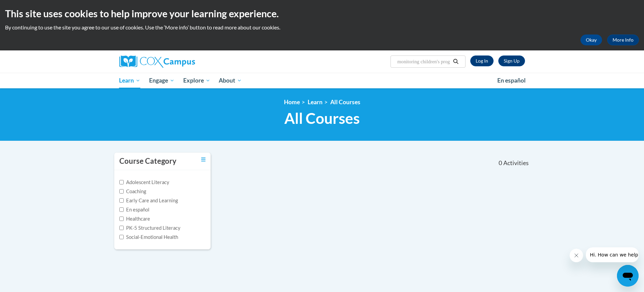 Image resolution: width=644 pixels, height=292 pixels. What do you see at coordinates (134, 210) in the screenshot?
I see `label: En español` at bounding box center [134, 210].